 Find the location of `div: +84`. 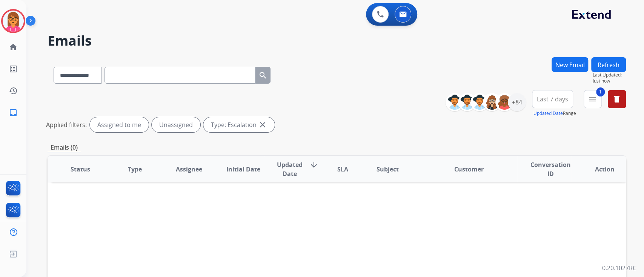

div: +84 is located at coordinates (517, 102).